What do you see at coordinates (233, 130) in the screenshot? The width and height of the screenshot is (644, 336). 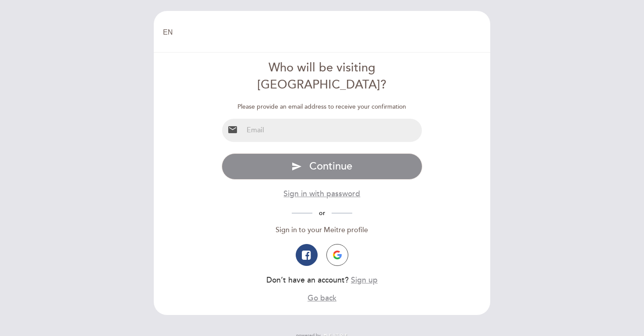 I see `i: email` at bounding box center [233, 130].